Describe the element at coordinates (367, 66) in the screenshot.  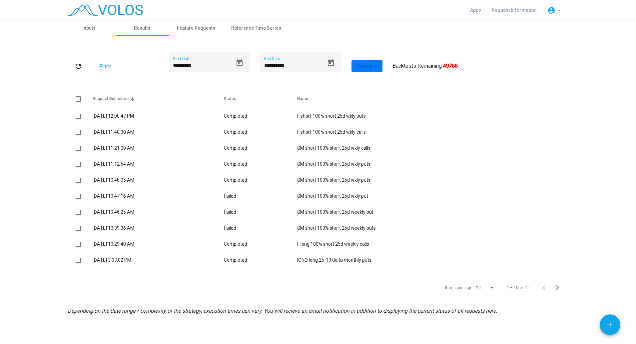
I see `button: Compare` at that location.